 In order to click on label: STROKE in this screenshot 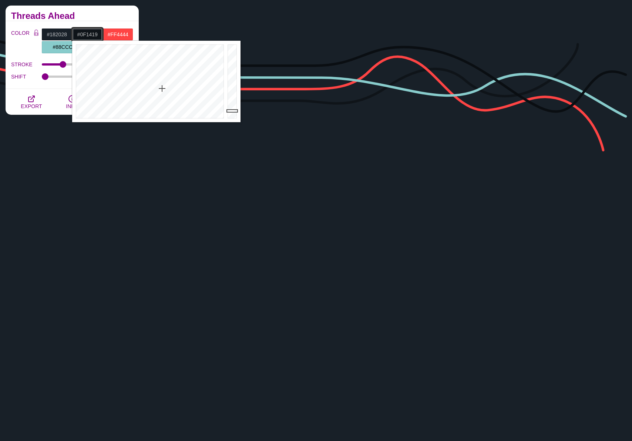, I will do `click(26, 64)`.